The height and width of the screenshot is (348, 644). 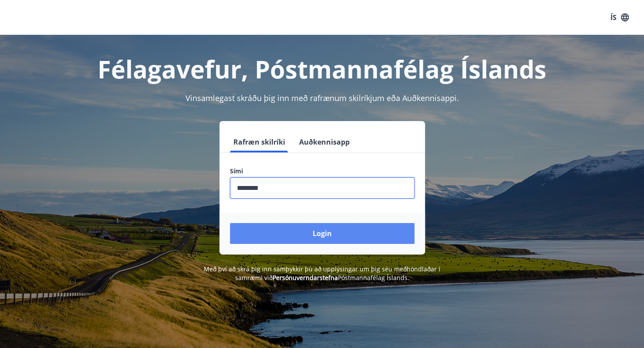 What do you see at coordinates (324, 142) in the screenshot?
I see `button: Auðkennisapp` at bounding box center [324, 142].